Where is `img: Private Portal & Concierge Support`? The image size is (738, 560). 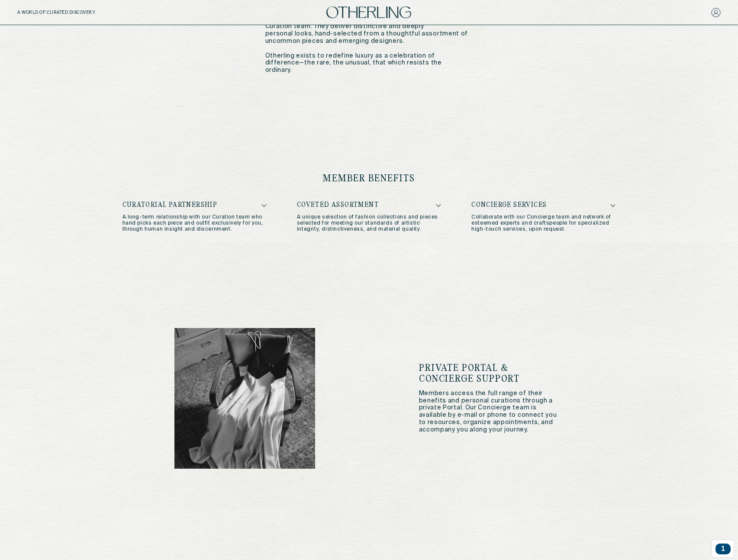 img: Private Portal & Concierge Support is located at coordinates (244, 399).